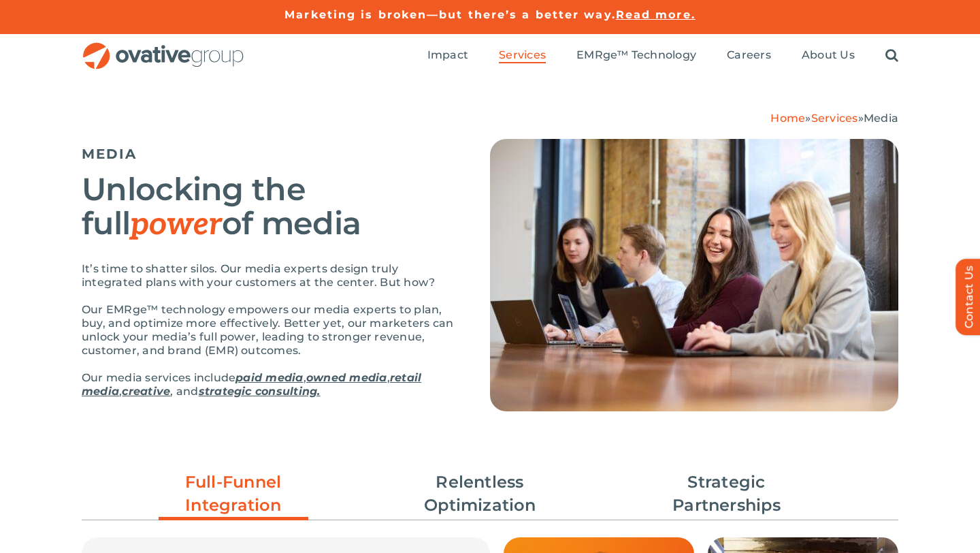 The height and width of the screenshot is (553, 980). I want to click on a: creative, so click(146, 391).